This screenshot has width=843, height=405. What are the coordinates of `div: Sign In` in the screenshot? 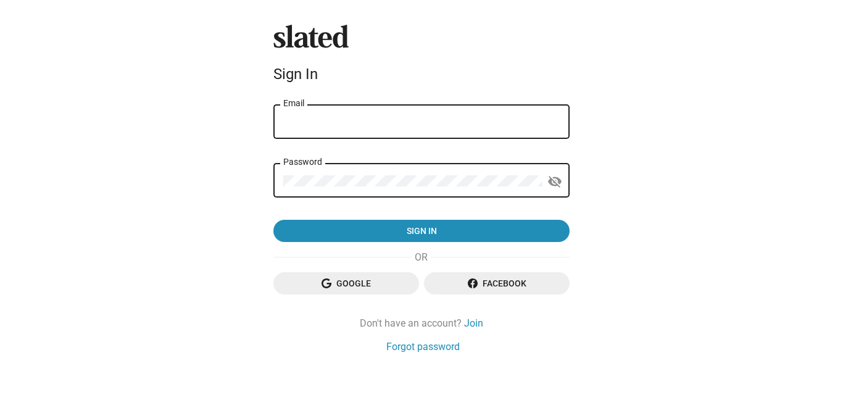 It's located at (421, 74).